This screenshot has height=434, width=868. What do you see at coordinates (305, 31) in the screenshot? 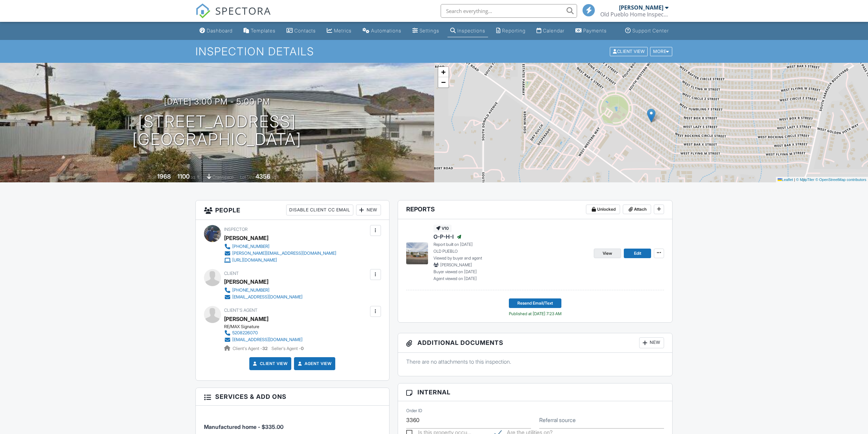
I see `div: Contacts` at bounding box center [305, 31].